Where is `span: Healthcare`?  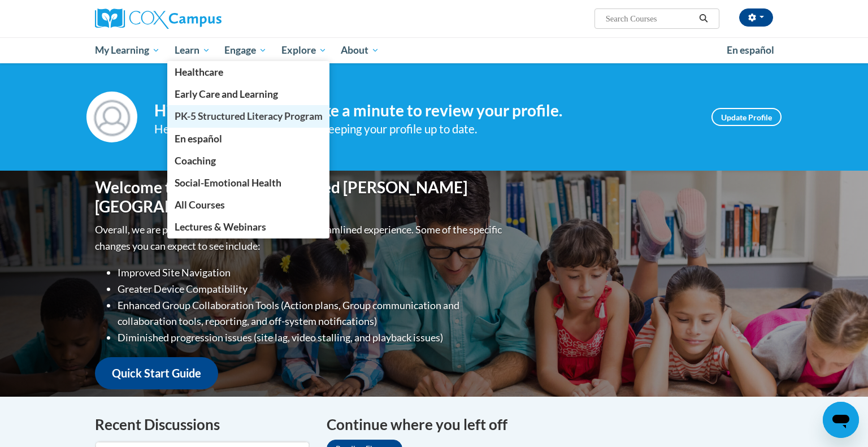 span: Healthcare is located at coordinates (199, 72).